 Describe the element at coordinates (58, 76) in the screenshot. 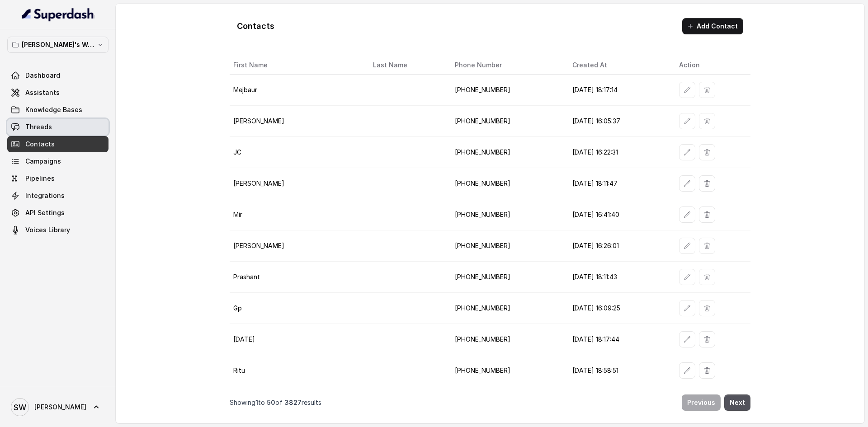

I see `a: Dashboard` at that location.